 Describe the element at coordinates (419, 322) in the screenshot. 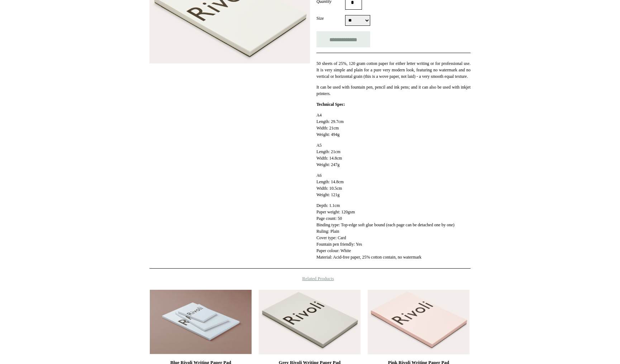

I see `a: Pink Rivoli Writing Paper Pad Pink Rivoli Writing Paper Pad` at that location.